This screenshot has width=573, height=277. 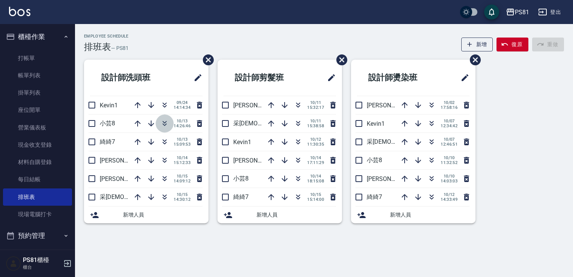 What do you see at coordinates (42, 260) in the screenshot?
I see `h5: PS81櫃檯` at bounding box center [42, 260].